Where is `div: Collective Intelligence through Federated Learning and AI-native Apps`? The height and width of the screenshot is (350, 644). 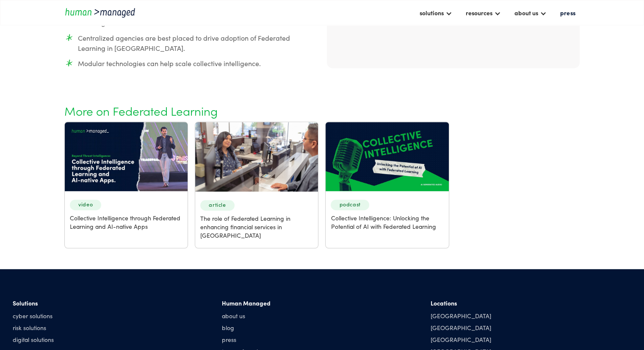 div: Collective Intelligence through Federated Learning and AI-native Apps is located at coordinates (126, 222).